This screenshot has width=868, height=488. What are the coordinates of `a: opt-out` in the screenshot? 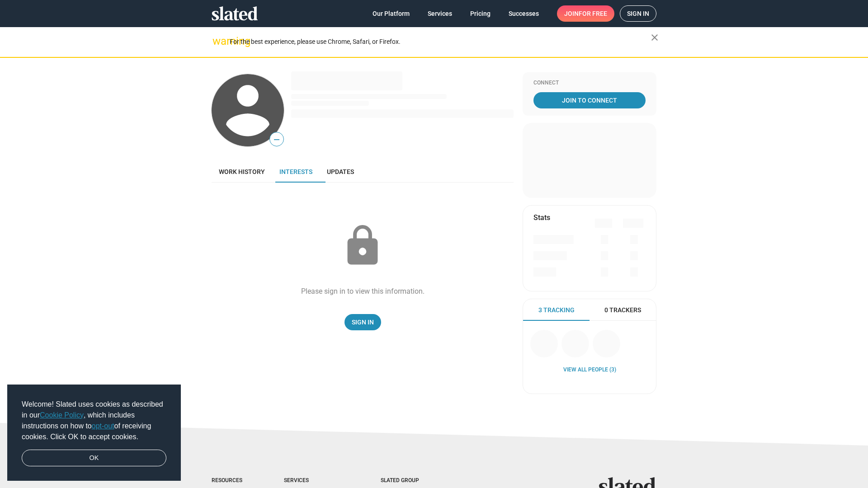 It's located at (103, 425).